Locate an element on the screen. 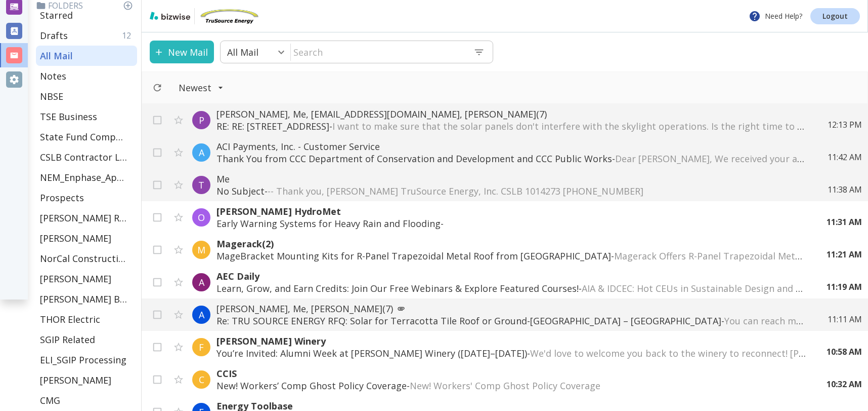 Image resolution: width=868 pixels, height=411 pixels. div: SGIP Related is located at coordinates (86, 339).